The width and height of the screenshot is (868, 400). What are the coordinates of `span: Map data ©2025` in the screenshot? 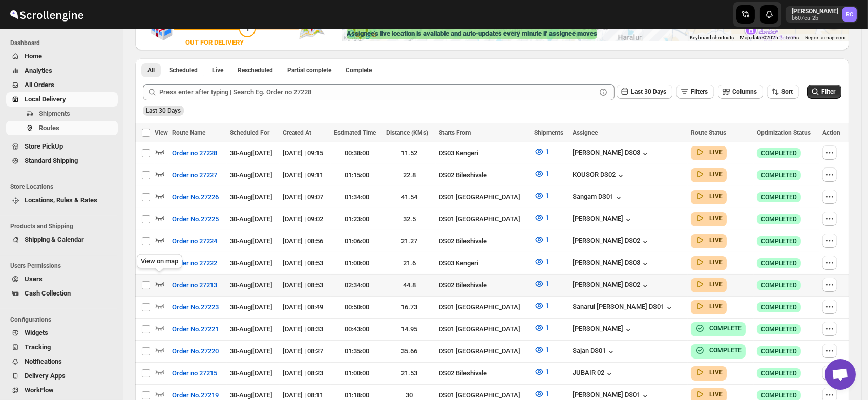 It's located at (759, 37).